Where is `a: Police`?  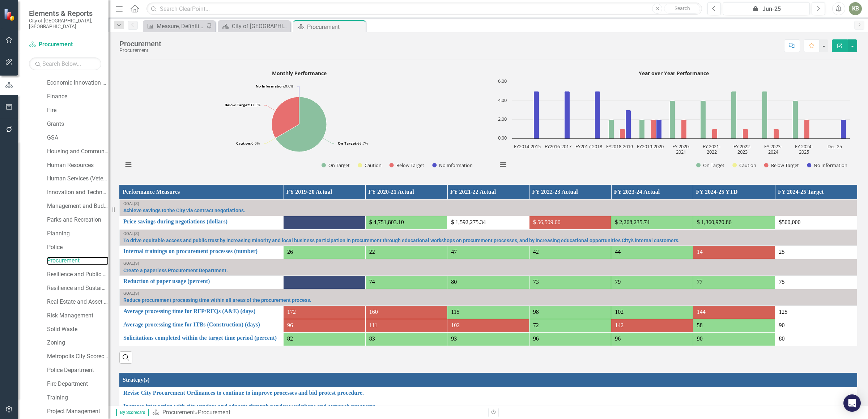
a: Police is located at coordinates (78, 247).